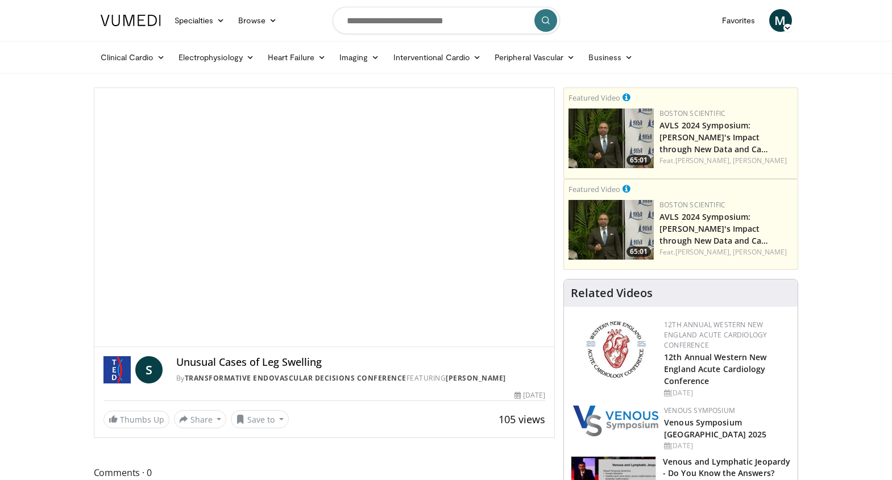  What do you see at coordinates (739, 20) in the screenshot?
I see `a: Favorites` at bounding box center [739, 20].